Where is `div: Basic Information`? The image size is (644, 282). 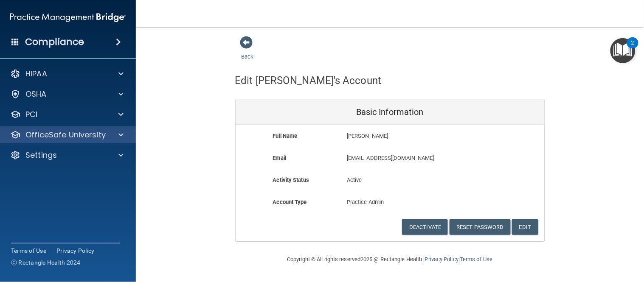
div: Basic Information is located at coordinates (390, 112).